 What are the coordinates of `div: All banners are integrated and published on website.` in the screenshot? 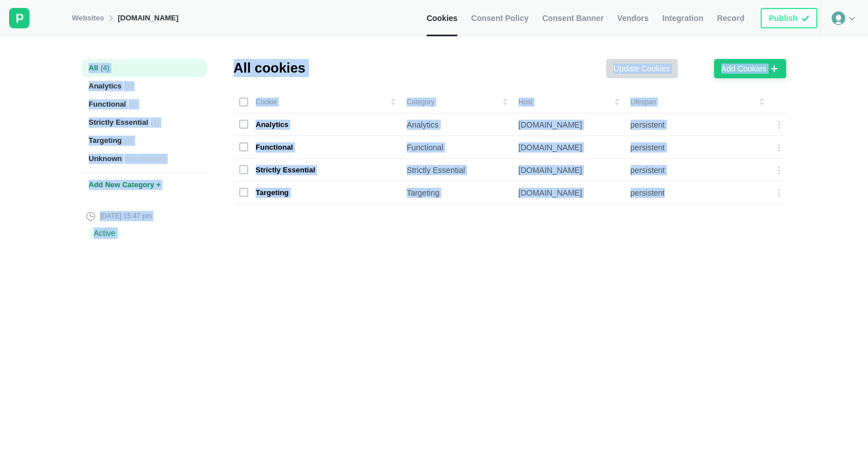 It's located at (789, 18).